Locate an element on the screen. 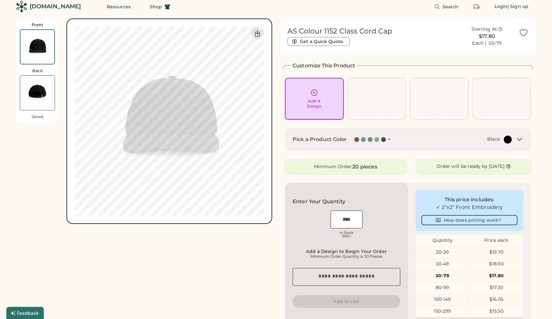 The image size is (552, 319). button: Get a Quick Quote is located at coordinates (318, 42).